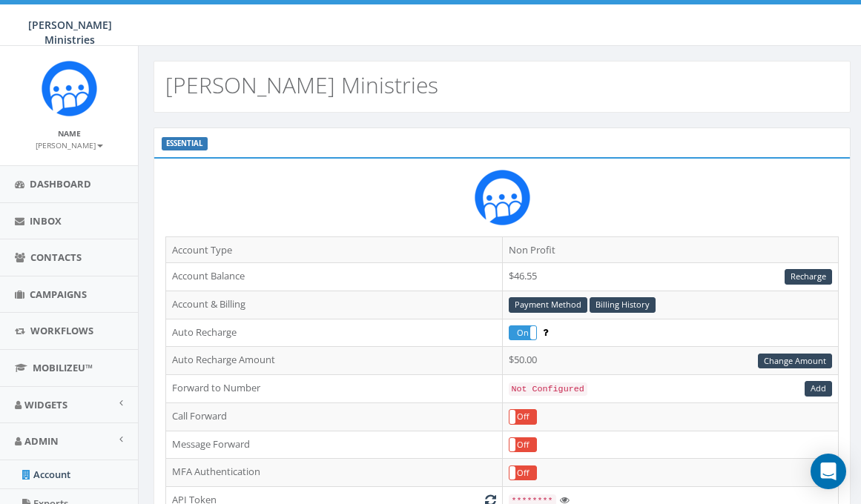 This screenshot has height=504, width=861. What do you see at coordinates (623, 305) in the screenshot?
I see `a: Billing History` at bounding box center [623, 305].